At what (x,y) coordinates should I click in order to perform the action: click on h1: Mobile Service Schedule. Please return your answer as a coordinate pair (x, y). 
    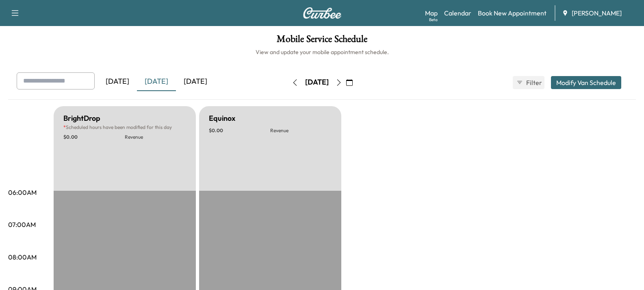
    Looking at the image, I should click on (322, 41).